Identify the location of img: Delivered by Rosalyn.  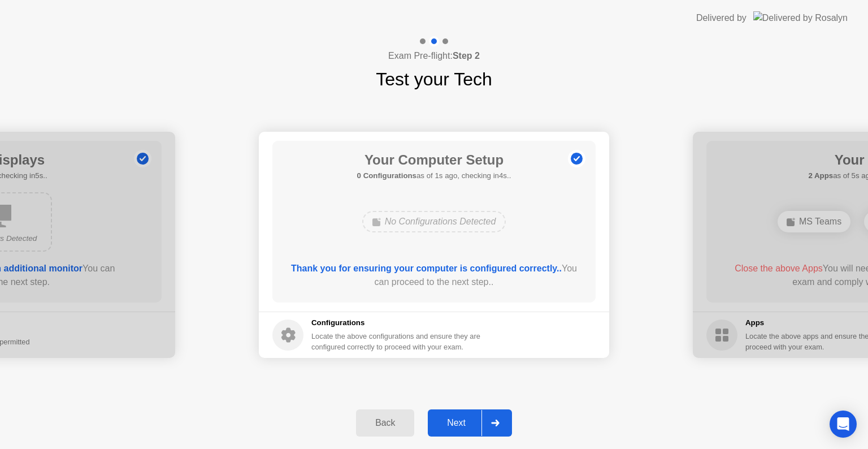
(801, 18).